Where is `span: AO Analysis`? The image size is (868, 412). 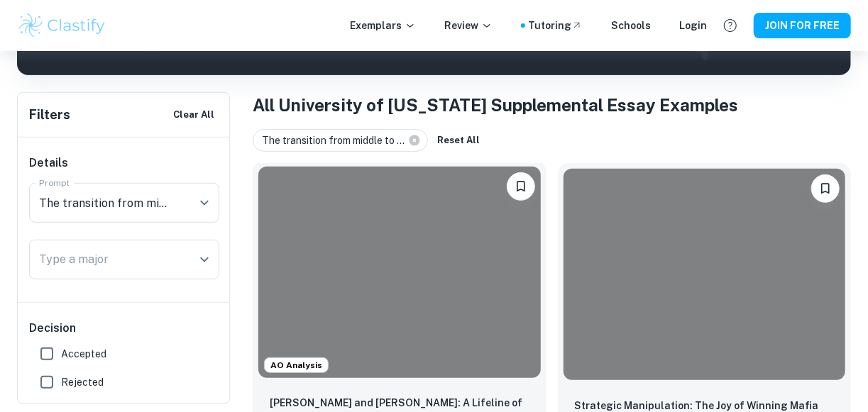 span: AO Analysis is located at coordinates (296, 365).